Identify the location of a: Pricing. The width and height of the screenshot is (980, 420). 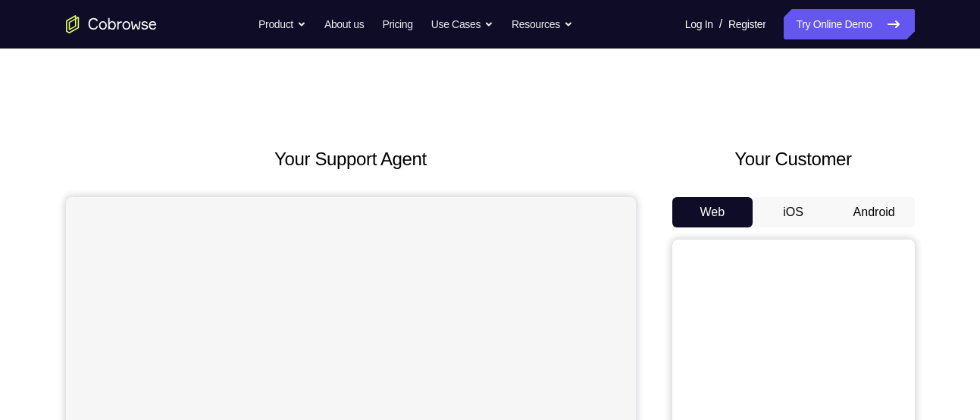
(397, 24).